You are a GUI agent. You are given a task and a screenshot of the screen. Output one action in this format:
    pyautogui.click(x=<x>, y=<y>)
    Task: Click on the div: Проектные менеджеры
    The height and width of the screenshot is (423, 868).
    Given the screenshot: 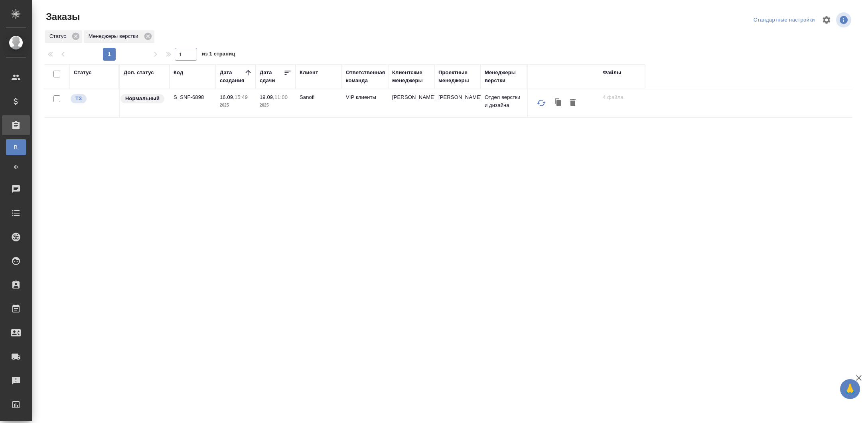 What is the action you would take?
    pyautogui.click(x=458, y=77)
    